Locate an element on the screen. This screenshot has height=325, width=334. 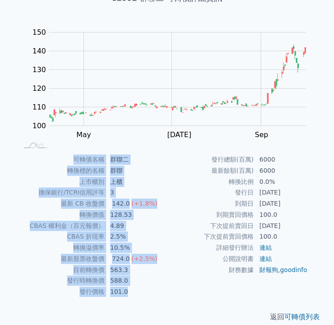
div: 聊天小工具 is located at coordinates (312, 303).